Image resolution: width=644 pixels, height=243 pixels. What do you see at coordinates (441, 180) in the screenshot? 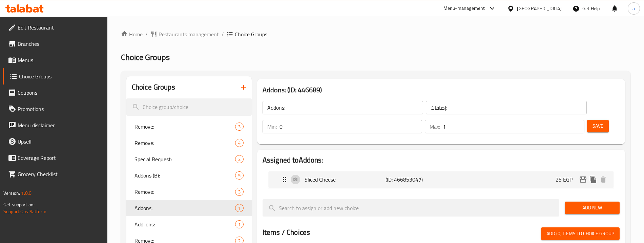
I see `div: Expand` at bounding box center [441, 180].